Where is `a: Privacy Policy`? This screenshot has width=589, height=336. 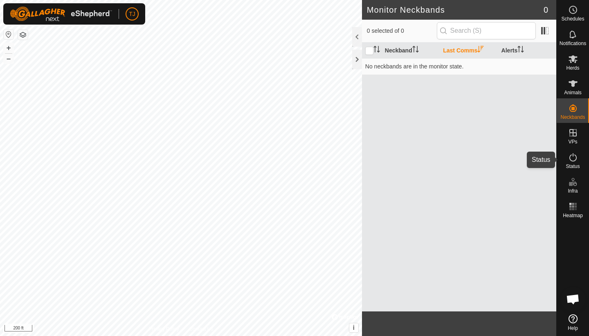
a: Privacy Policy is located at coordinates (164, 329).